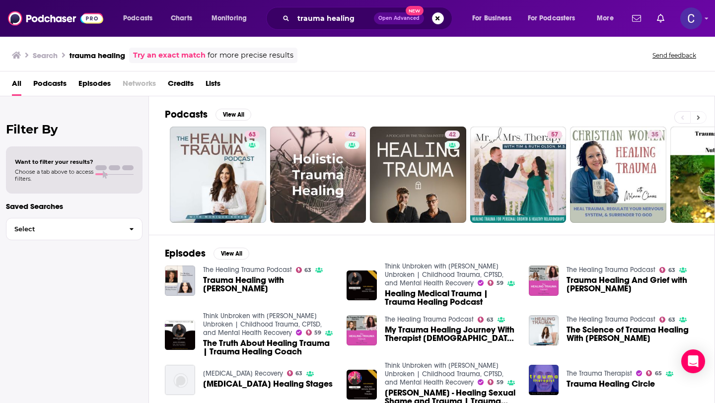 This screenshot has height=403, width=715. What do you see at coordinates (181, 85) in the screenshot?
I see `a: Credits` at bounding box center [181, 85].